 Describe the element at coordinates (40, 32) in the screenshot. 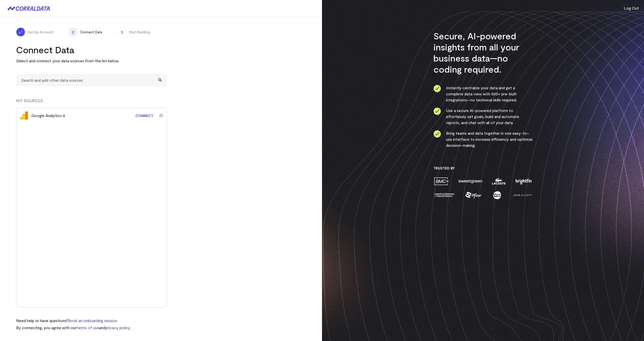

I see `span: Set Up Account` at that location.